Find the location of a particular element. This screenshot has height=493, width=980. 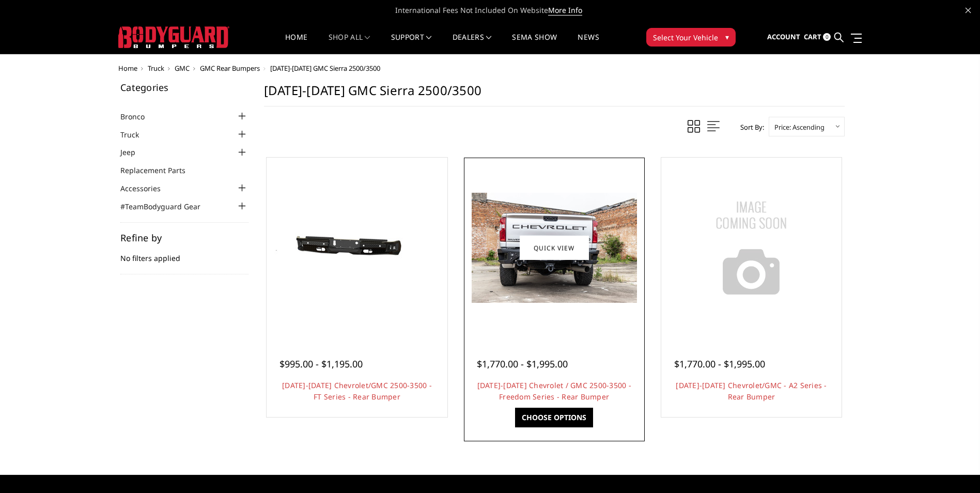

a: 2020-2026 Chevrolet/GMC 2500-3500 - FT Series - Rear Bumper 2020-2026 Chevrolet/GMC 2500-3500 - F... is located at coordinates (357, 248).